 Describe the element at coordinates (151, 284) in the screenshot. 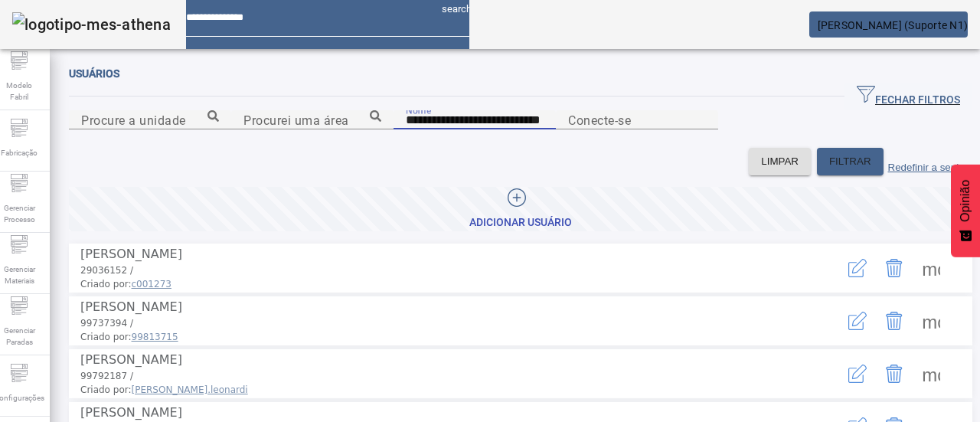

I see `font: c001273` at that location.